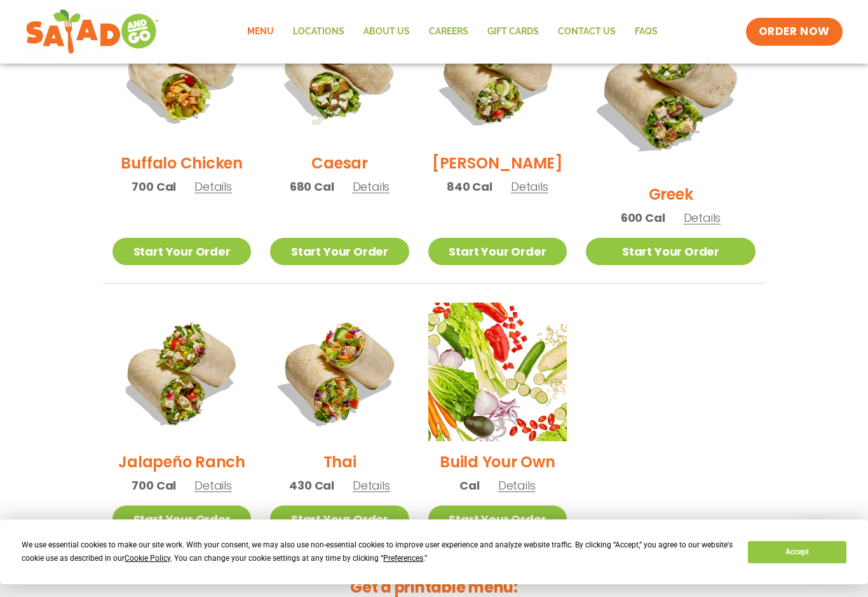  I want to click on nav: Menu, so click(452, 32).